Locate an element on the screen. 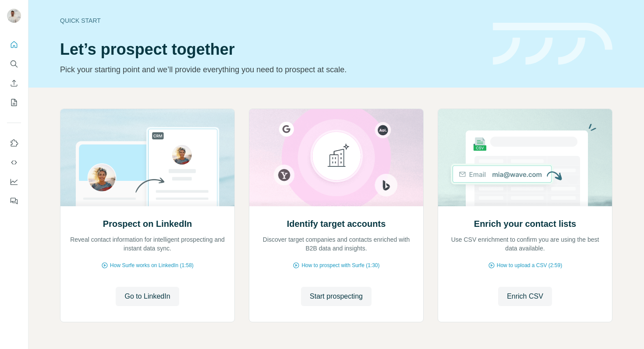 This screenshot has height=349, width=644. button: Use Surfe on LinkedIn is located at coordinates (14, 143).